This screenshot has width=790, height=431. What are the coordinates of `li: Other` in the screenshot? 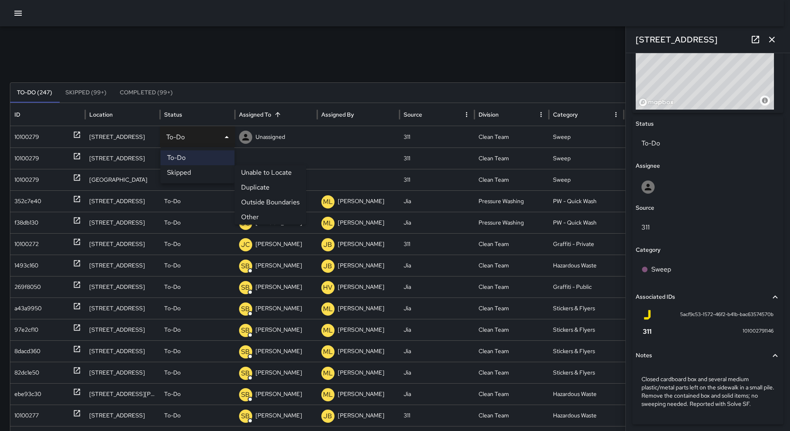 It's located at (270, 217).